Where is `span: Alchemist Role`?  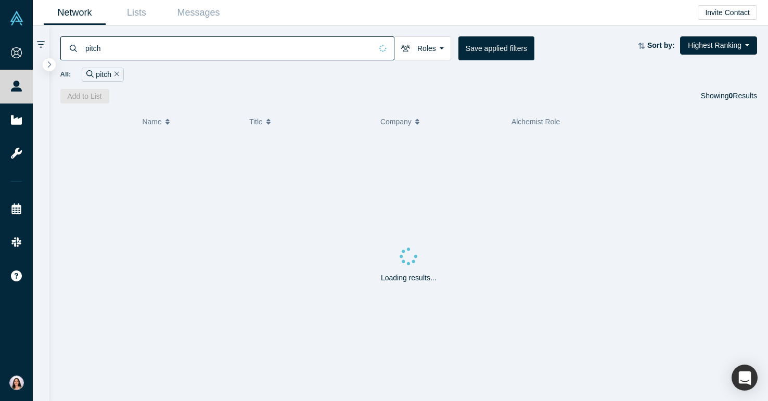 span: Alchemist Role is located at coordinates (536, 122).